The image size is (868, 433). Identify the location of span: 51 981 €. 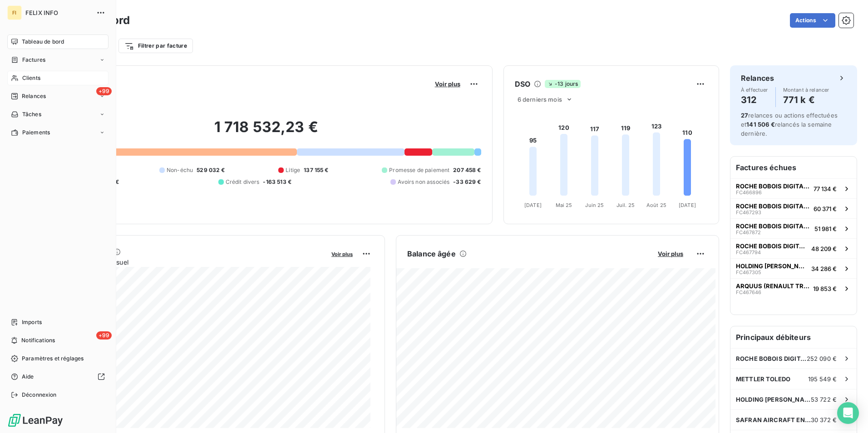
(825, 229).